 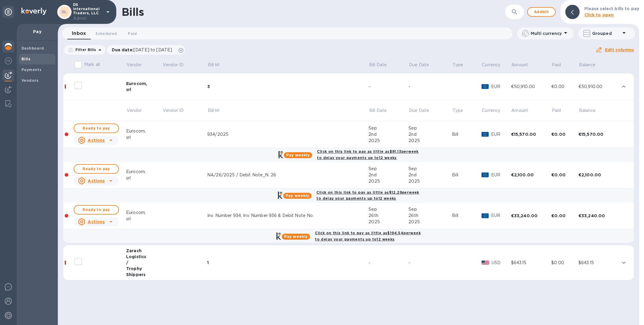 I want to click on div: Unpin categories, so click(x=8, y=12).